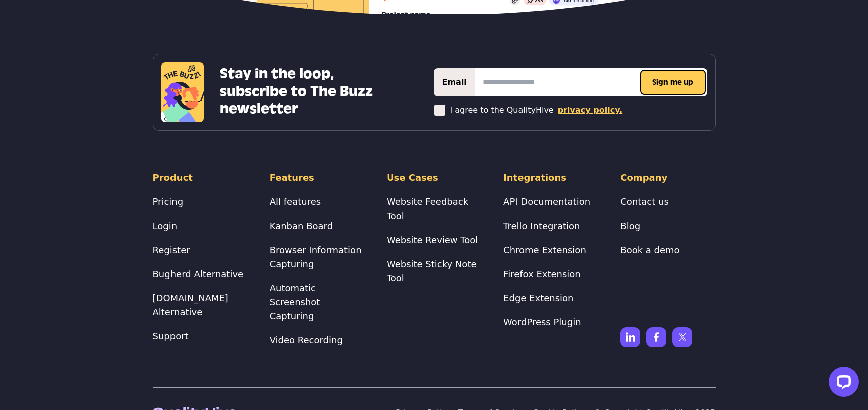 The height and width of the screenshot is (410, 868). Describe the element at coordinates (172, 250) in the screenshot. I see `a: Register` at that location.